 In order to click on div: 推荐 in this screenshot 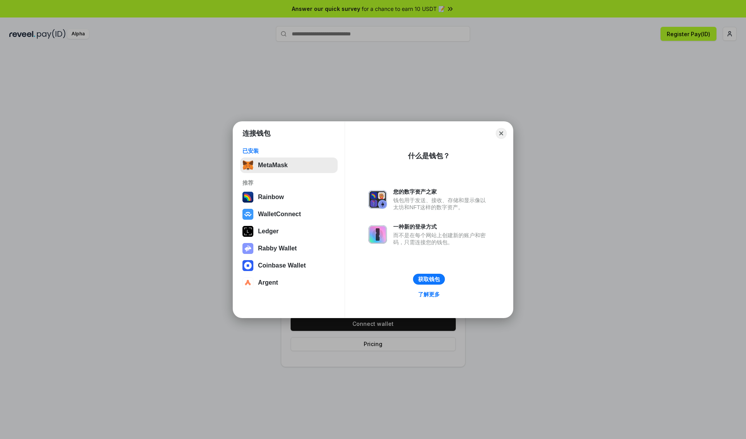, I will do `click(289, 183)`.